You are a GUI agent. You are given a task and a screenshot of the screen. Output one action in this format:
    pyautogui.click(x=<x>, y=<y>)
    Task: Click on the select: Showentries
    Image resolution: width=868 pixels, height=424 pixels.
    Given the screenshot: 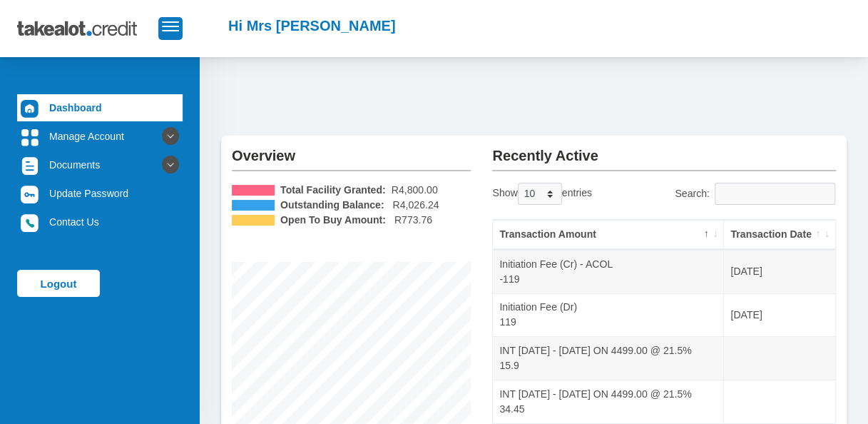 What is the action you would take?
    pyautogui.click(x=540, y=193)
    